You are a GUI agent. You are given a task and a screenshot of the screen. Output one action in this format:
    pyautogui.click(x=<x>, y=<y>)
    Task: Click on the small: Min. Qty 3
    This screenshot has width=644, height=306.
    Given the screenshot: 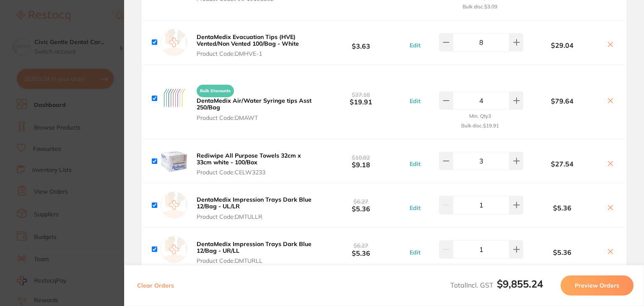 What is the action you would take?
    pyautogui.click(x=480, y=116)
    